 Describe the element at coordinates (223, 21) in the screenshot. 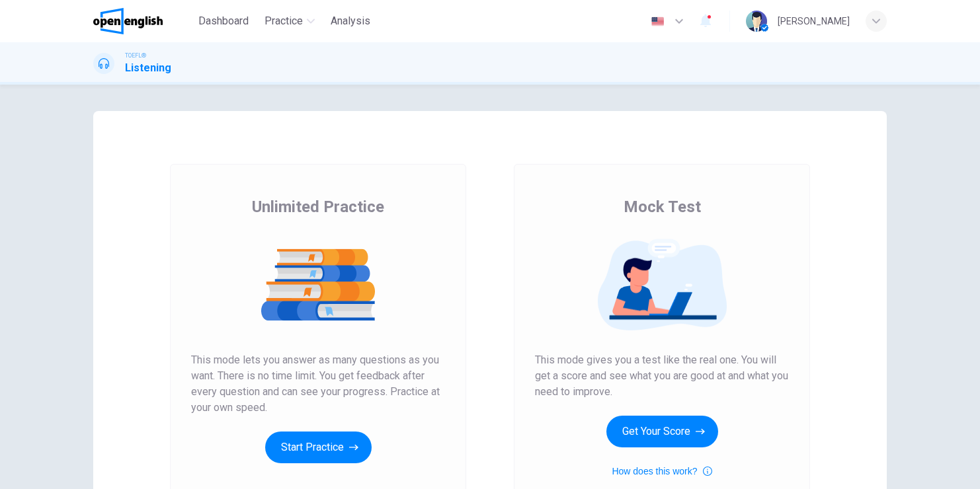

I see `button: Dashboard` at that location.